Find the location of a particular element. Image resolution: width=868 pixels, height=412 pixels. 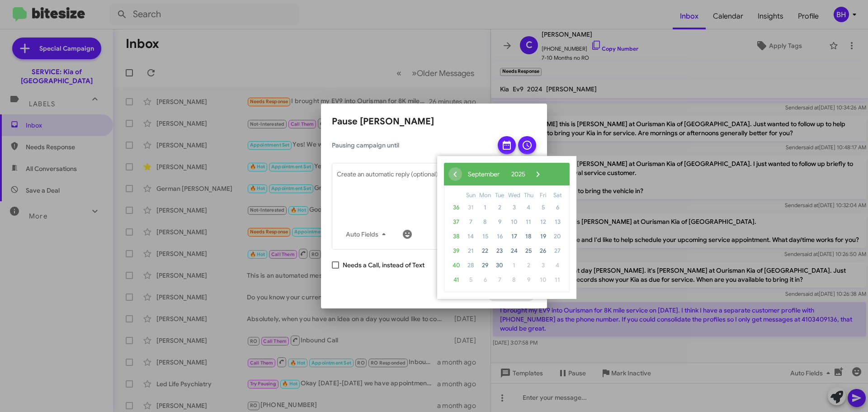

span: 22 is located at coordinates (485, 251).